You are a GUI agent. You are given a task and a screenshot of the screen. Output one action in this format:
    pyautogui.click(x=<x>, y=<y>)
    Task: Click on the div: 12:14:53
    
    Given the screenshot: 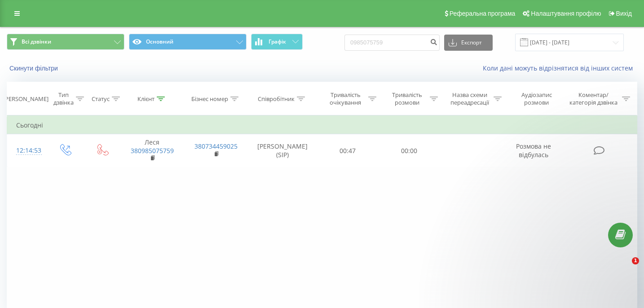 What is the action you would take?
    pyautogui.click(x=26, y=150)
    